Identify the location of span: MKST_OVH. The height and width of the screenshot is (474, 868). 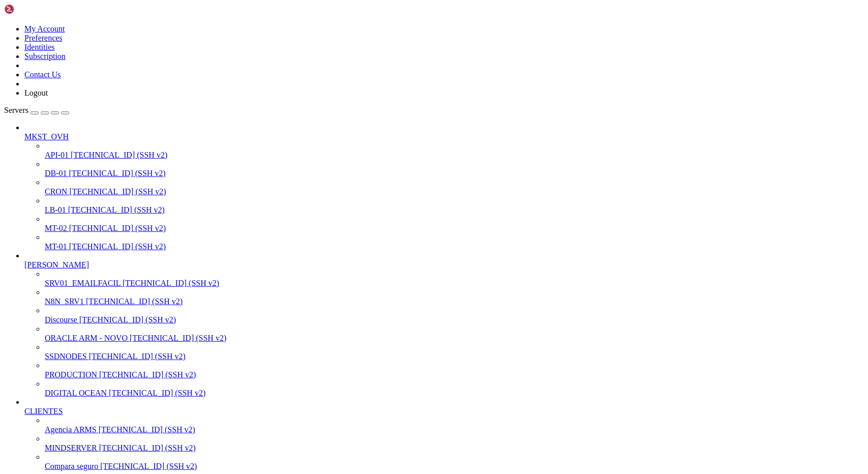
(46, 136).